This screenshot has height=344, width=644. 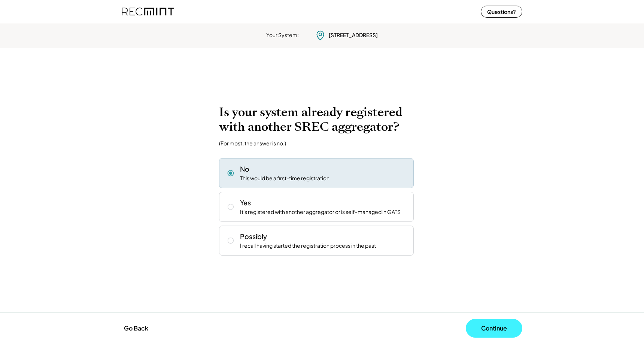 What do you see at coordinates (284, 178) in the screenshot?
I see `div: This would be a first-time registration` at bounding box center [284, 178].